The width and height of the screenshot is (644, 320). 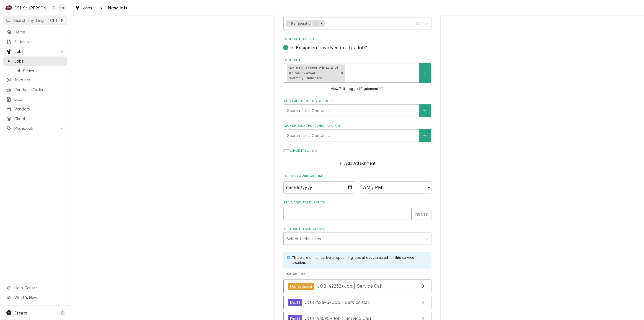 I want to click on div: Equipment Expected, so click(x=357, y=44).